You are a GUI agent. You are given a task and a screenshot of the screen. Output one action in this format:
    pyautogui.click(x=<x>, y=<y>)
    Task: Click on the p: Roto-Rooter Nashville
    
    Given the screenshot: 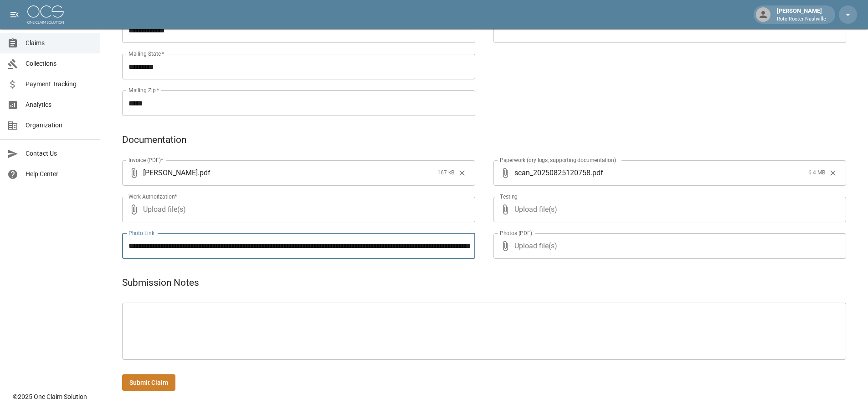 What is the action you would take?
    pyautogui.click(x=802, y=19)
    